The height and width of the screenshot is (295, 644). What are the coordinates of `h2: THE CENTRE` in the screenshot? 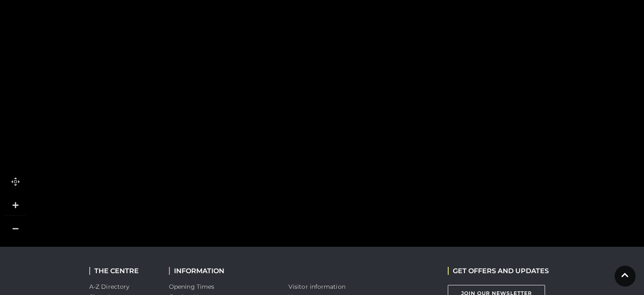 It's located at (123, 271).